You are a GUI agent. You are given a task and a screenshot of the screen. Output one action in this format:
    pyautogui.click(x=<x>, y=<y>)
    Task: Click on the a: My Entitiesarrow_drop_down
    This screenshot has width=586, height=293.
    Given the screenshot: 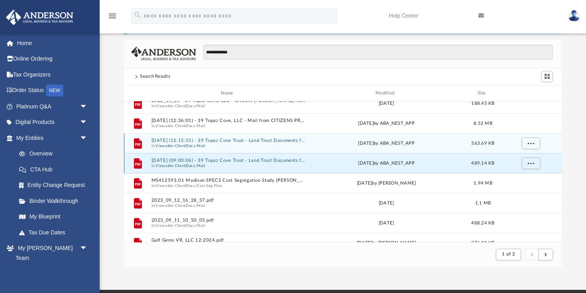 What is the action you would take?
    pyautogui.click(x=53, y=138)
    